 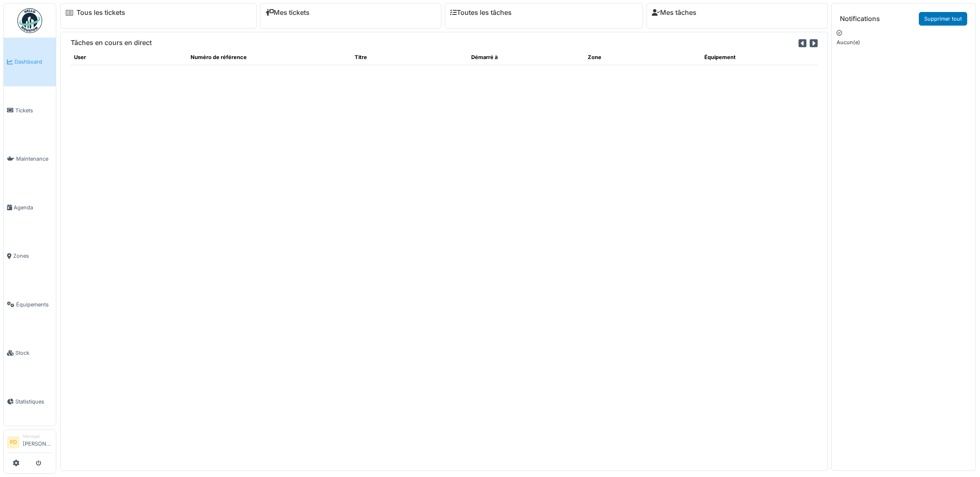 What do you see at coordinates (101, 12) in the screenshot?
I see `a: Tous les tickets` at bounding box center [101, 12].